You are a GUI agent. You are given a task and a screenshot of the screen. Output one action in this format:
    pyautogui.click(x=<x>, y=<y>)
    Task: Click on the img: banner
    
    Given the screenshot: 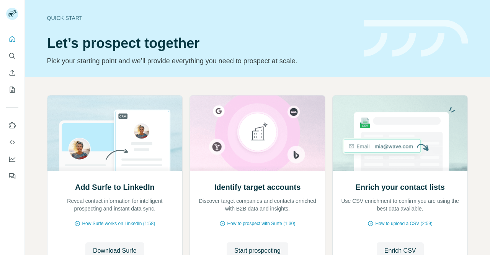 What is the action you would take?
    pyautogui.click(x=416, y=38)
    